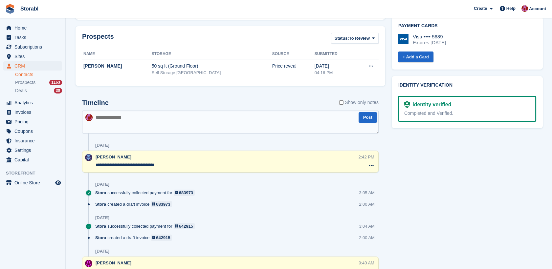 This screenshot has width=552, height=269. What do you see at coordinates (34, 47) in the screenshot?
I see `span: Subscriptions` at bounding box center [34, 47].